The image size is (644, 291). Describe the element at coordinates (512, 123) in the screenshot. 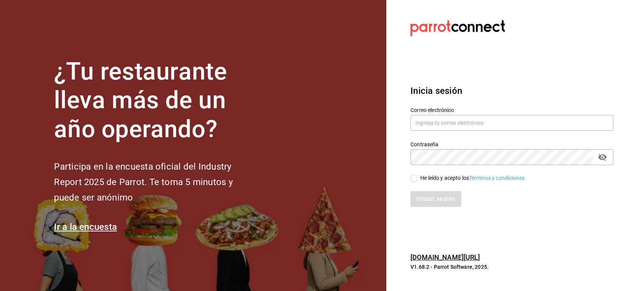

I see `input: Ingresa tu correo electrónico` at that location.